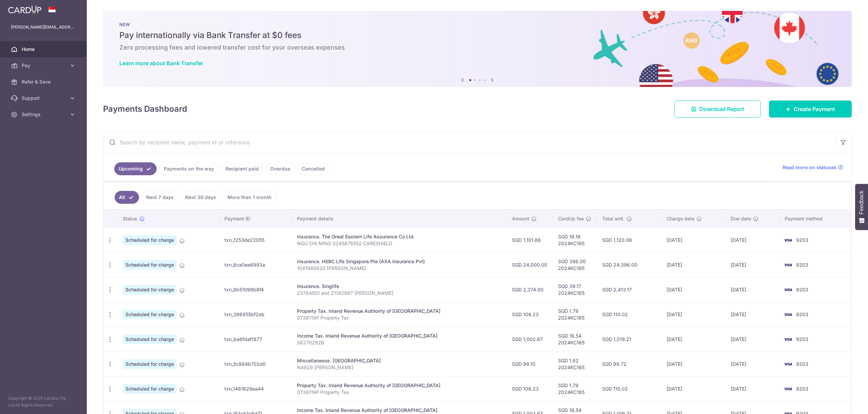  I want to click on span: Download Report, so click(722, 109).